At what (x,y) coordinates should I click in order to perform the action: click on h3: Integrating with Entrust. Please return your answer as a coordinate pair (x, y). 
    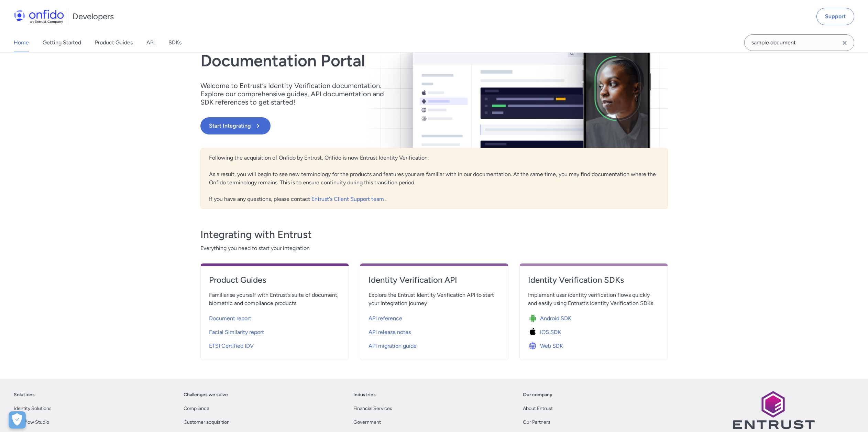
    Looking at the image, I should click on (434, 235).